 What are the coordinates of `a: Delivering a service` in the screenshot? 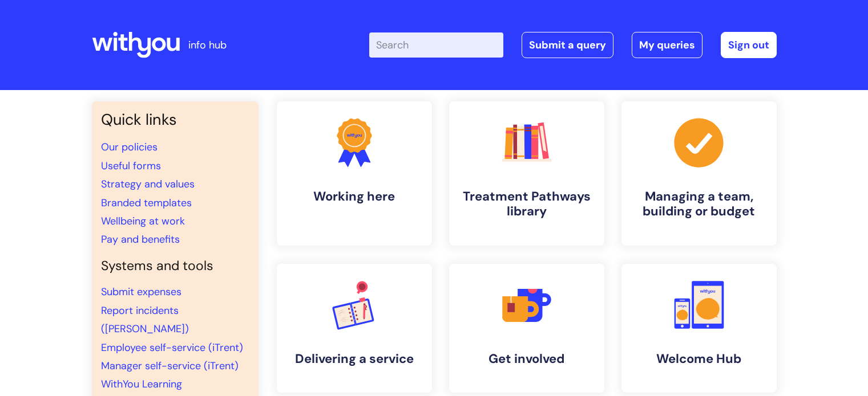 It's located at (354, 328).